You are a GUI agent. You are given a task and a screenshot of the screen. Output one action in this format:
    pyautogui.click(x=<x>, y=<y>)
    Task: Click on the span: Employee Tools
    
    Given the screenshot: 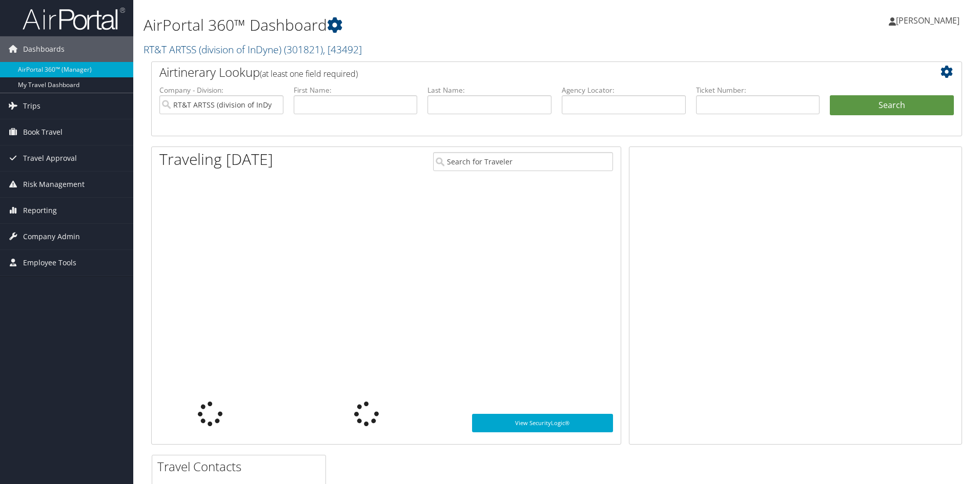 What is the action you would take?
    pyautogui.click(x=49, y=263)
    